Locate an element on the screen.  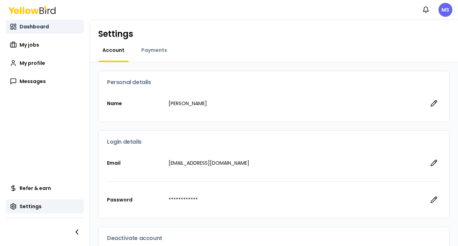
a: My jobs is located at coordinates (45, 45).